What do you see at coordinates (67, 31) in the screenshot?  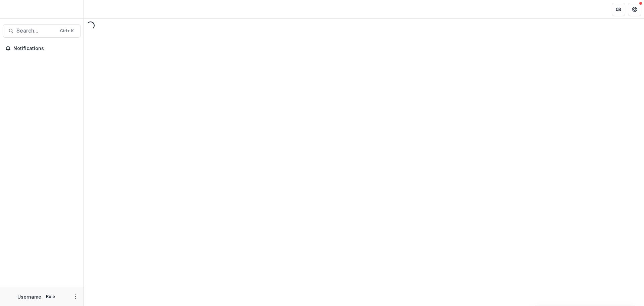 I see `div: Ctrl + K` at bounding box center [67, 31].